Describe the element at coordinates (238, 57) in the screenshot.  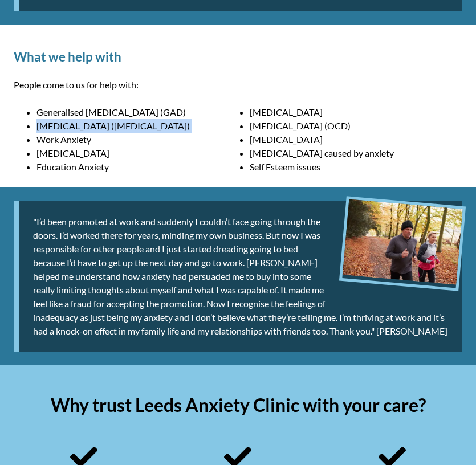
I see `h2: What we help with` at that location.